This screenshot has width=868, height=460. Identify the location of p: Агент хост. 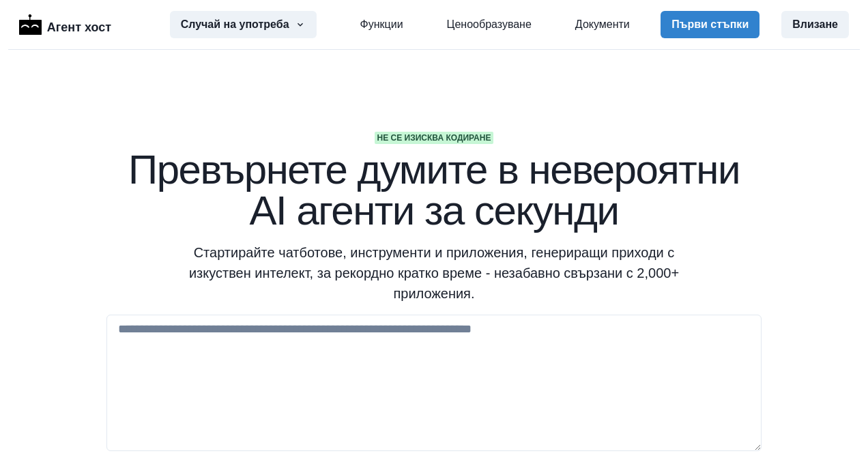
(79, 24).